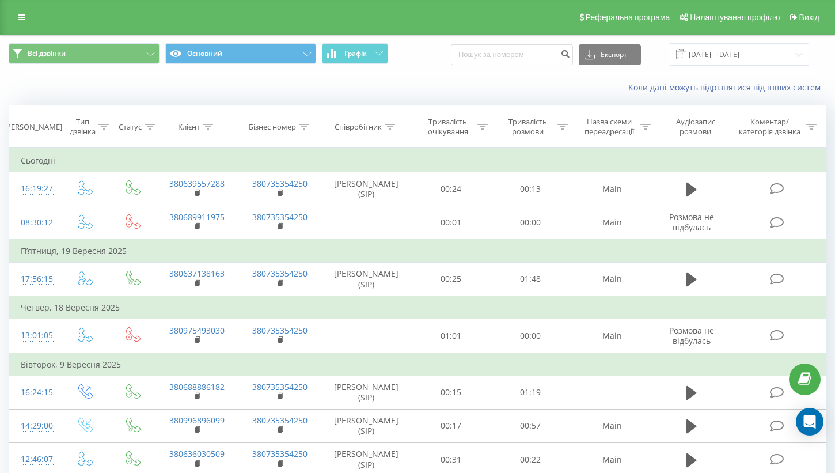 The width and height of the screenshot is (835, 473). What do you see at coordinates (189, 127) in the screenshot?
I see `div: Клієнт` at bounding box center [189, 127].